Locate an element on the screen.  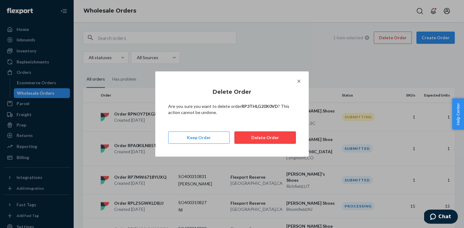
p: Are you sure you want to delete order ? This action cannot be undone. is located at coordinates (232, 109).